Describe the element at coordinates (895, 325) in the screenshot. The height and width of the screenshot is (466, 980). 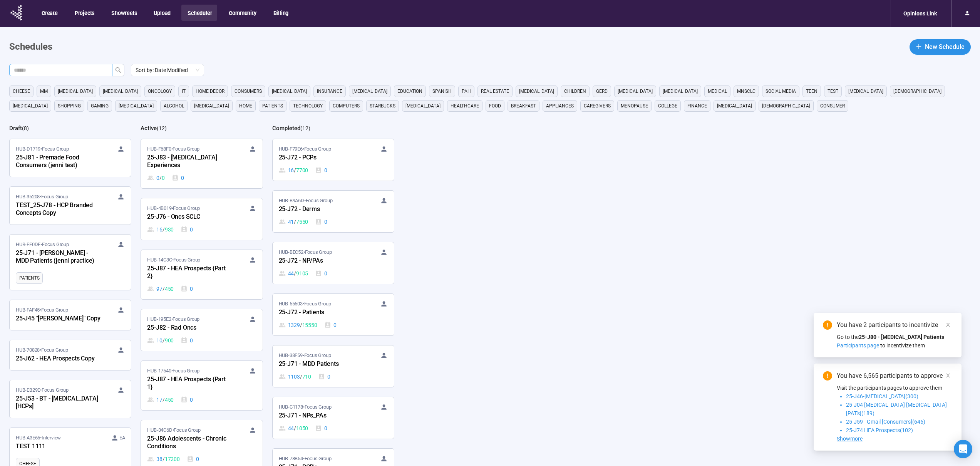
I see `div: You have 2 participants to incentivize` at that location.